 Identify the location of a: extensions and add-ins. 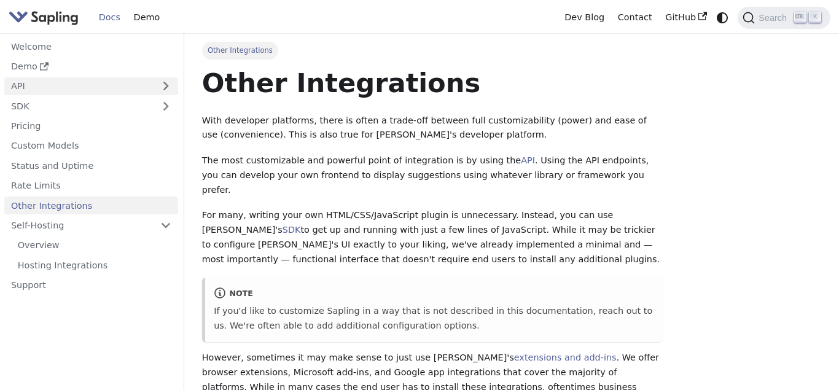
(565, 357).